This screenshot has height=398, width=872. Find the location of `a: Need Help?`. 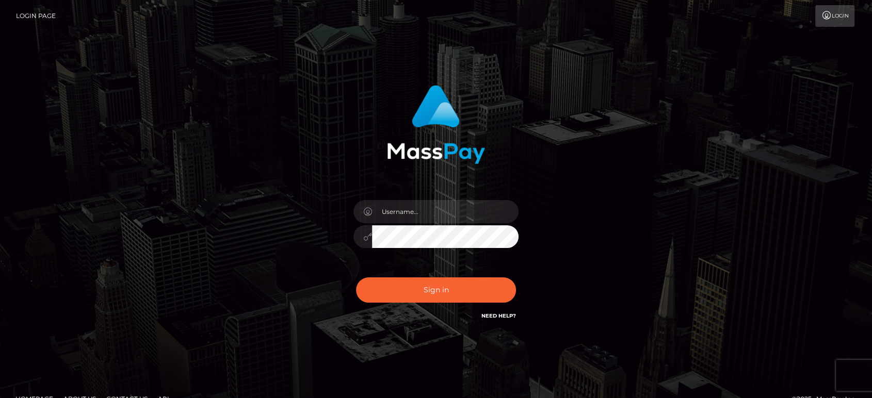

a: Need Help? is located at coordinates (498, 316).